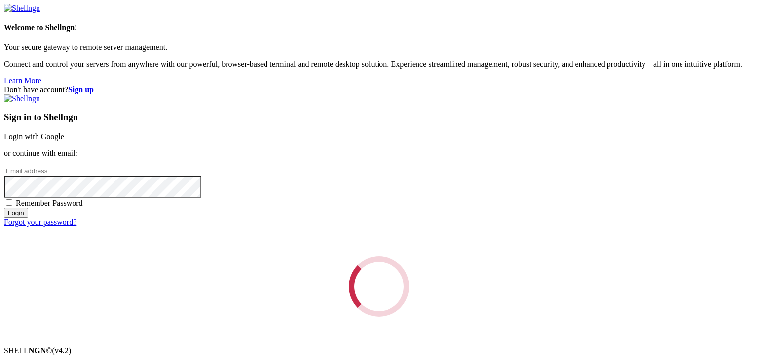 Image resolution: width=758 pixels, height=360 pixels. What do you see at coordinates (62, 350) in the screenshot?
I see `span: 4.2.0` at bounding box center [62, 350].